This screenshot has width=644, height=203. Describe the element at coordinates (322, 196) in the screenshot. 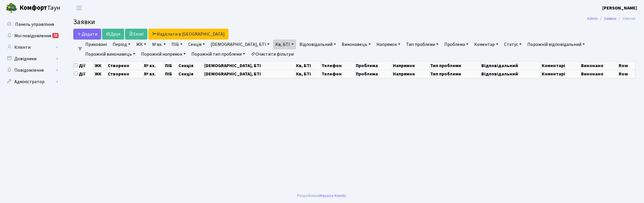

I see `div: Розроблено .` at that location.